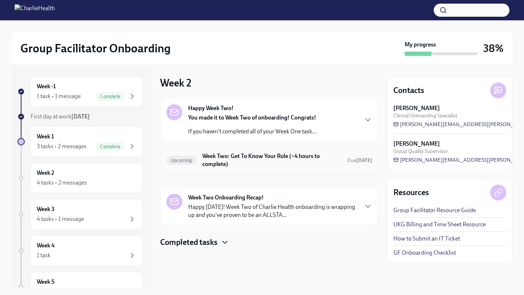  I want to click on div: 4 tasks • 2 messages, so click(62, 183).